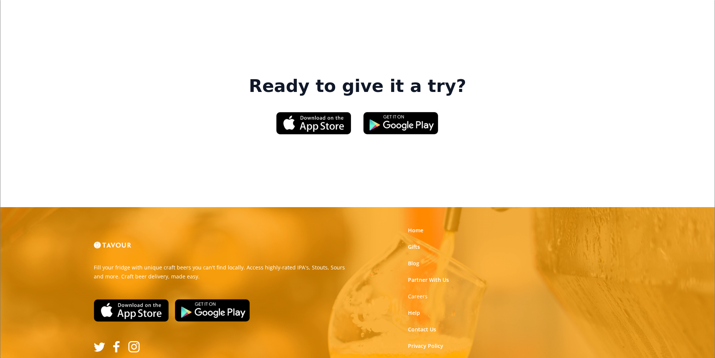 The image size is (715, 358). What do you see at coordinates (416, 231) in the screenshot?
I see `a: Home` at bounding box center [416, 231].